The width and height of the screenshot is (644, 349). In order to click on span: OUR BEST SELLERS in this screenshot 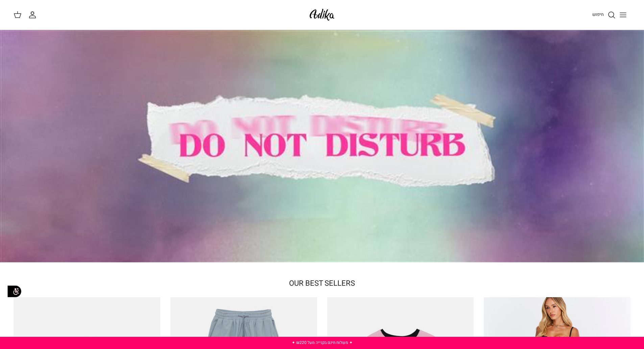, I will do `click(322, 283)`.